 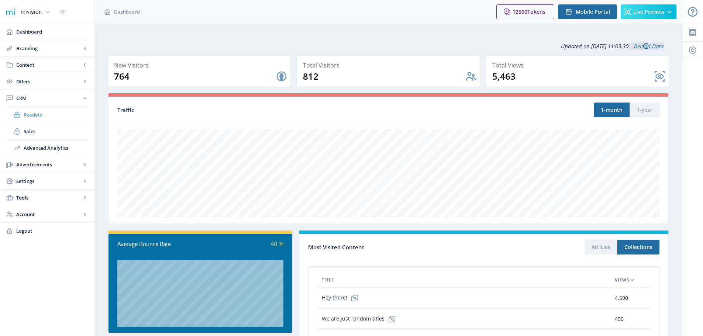 I want to click on button: Mobile Portal, so click(x=587, y=12).